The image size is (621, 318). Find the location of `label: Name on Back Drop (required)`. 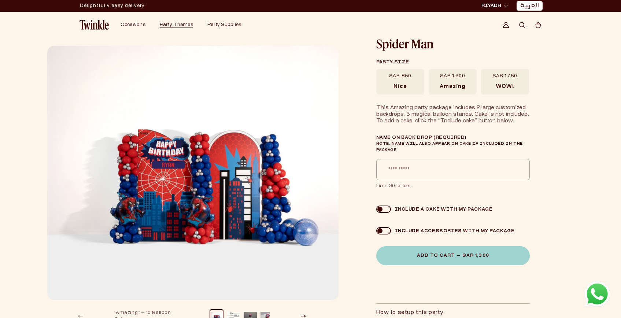

label: Name on Back Drop (required) is located at coordinates (453, 144).